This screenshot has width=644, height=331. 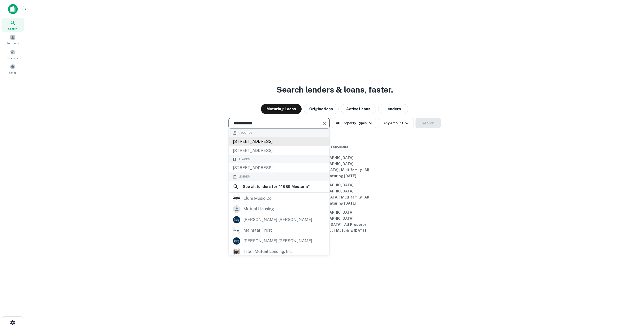 I want to click on span: Records, so click(x=245, y=133).